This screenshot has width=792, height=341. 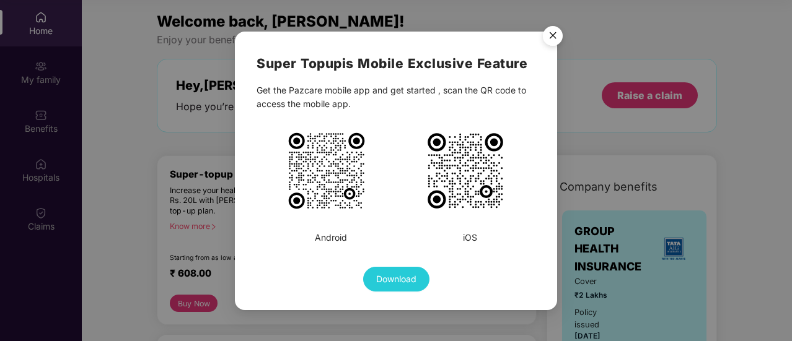 I want to click on img: PiA8c3ZnIHdpZHRoPSIxMDE1IiBoZWlnaHQ9IjEwMTUiIHZpZXdCb3g9Ii0xIC0xIDM1IDM1IiB4bWxucz0iaHR0cDovL3d3d..., so click(x=326, y=171).